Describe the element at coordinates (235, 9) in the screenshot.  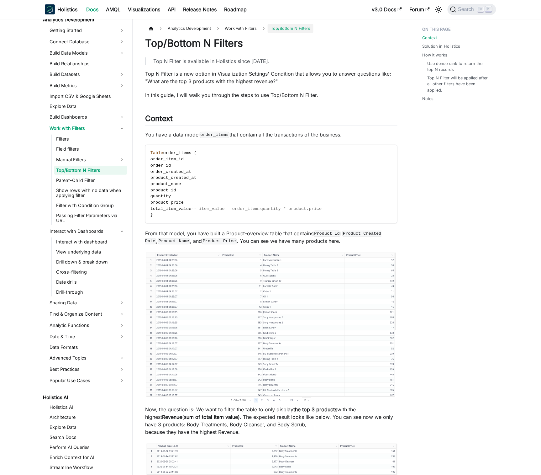
I see `a: Roadmap` at that location.